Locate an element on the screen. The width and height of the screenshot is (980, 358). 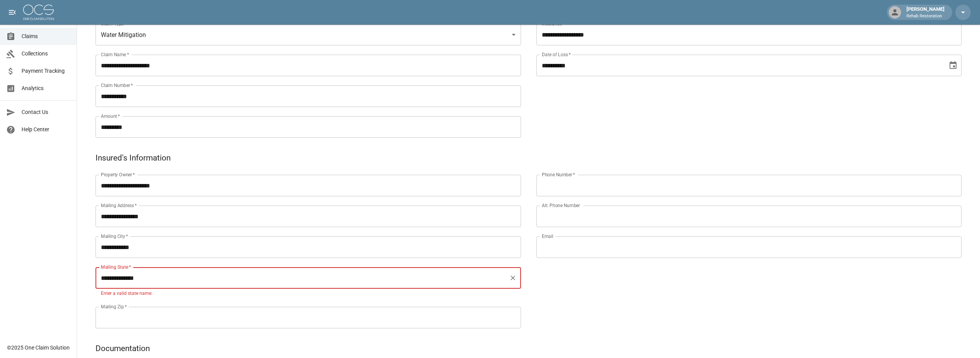
label: Claim Number is located at coordinates (117, 85).